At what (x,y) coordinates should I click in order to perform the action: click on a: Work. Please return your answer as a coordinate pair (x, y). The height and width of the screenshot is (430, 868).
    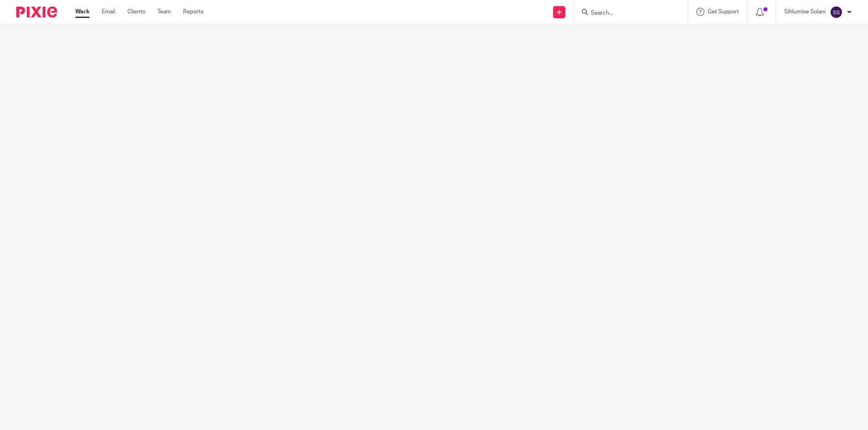
    Looking at the image, I should click on (82, 12).